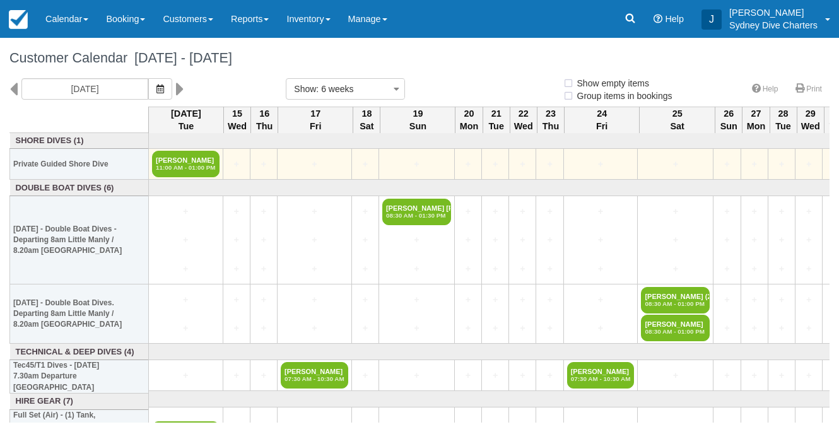 The image size is (839, 427). What do you see at coordinates (809, 89) in the screenshot?
I see `a: Print` at bounding box center [809, 89].